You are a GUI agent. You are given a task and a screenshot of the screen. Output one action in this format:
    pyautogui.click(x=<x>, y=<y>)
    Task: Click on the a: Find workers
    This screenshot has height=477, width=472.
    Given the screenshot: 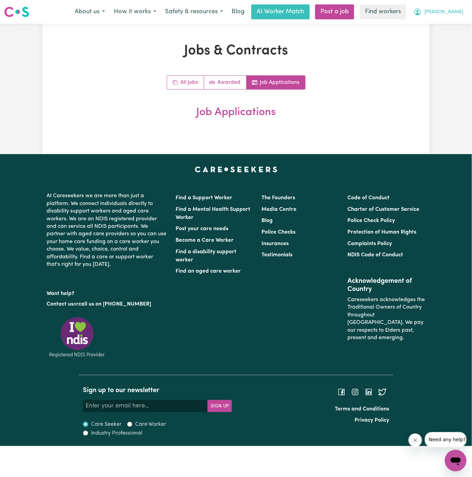 What is the action you would take?
    pyautogui.click(x=383, y=12)
    